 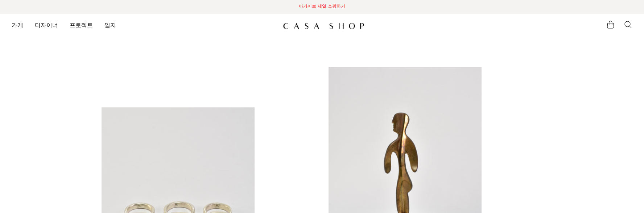 I want to click on ul: 새 헤더 메뉴, so click(x=144, y=26).